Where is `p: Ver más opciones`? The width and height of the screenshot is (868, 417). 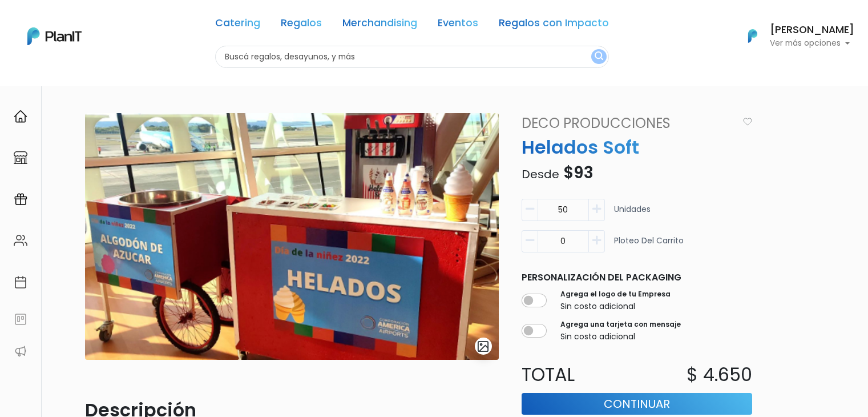 p: Ver más opciones is located at coordinates (812, 43).